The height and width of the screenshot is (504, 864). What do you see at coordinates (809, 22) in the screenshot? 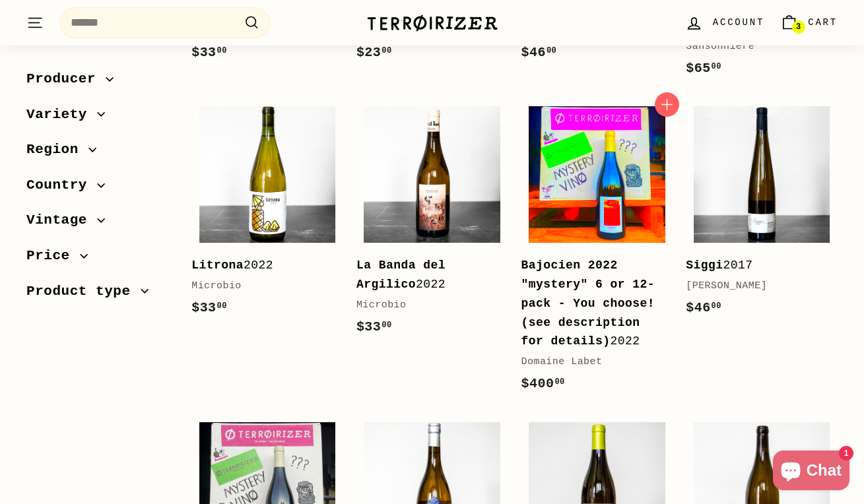
I see `a: Cart` at bounding box center [809, 22].